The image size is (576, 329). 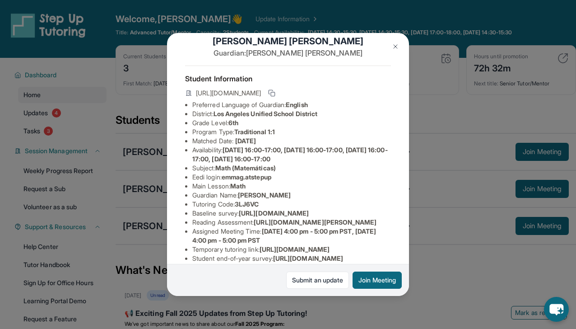 What do you see at coordinates (292, 141) in the screenshot?
I see `li: Matched Date:` at bounding box center [292, 141].